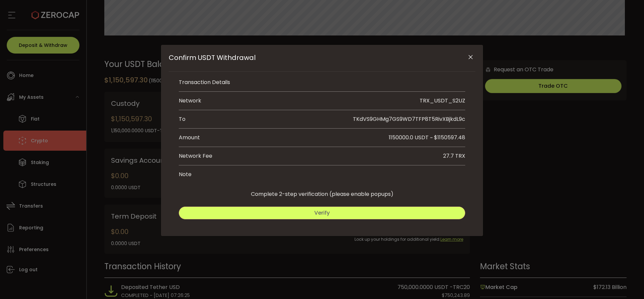  What do you see at coordinates (470, 57) in the screenshot?
I see `button: Close` at bounding box center [470, 57].